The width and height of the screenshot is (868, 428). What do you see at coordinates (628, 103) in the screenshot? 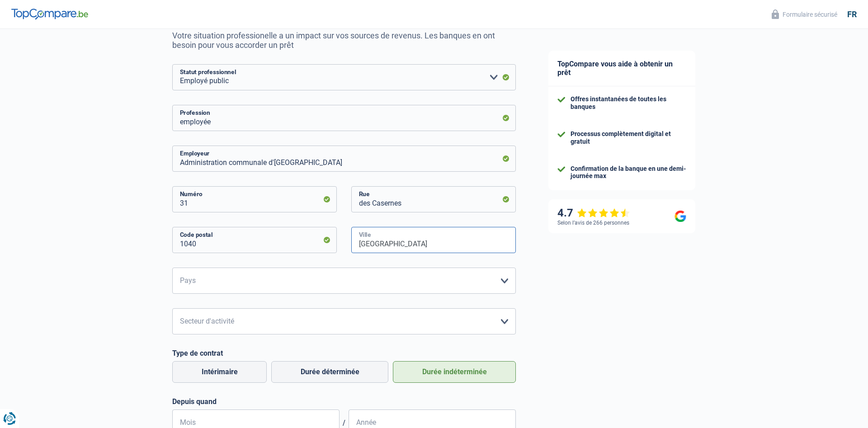
I see `div: Offres instantanées de toutes les banques` at bounding box center [628, 103].